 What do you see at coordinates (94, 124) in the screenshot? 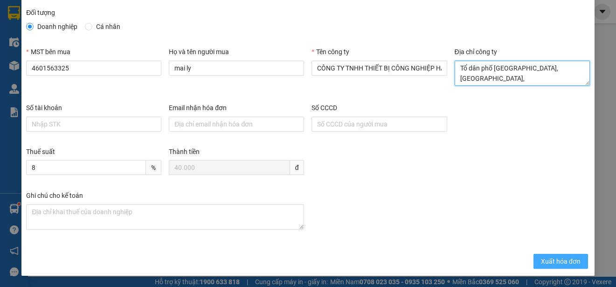
I see `input: Số tài khoản` at bounding box center [94, 124].